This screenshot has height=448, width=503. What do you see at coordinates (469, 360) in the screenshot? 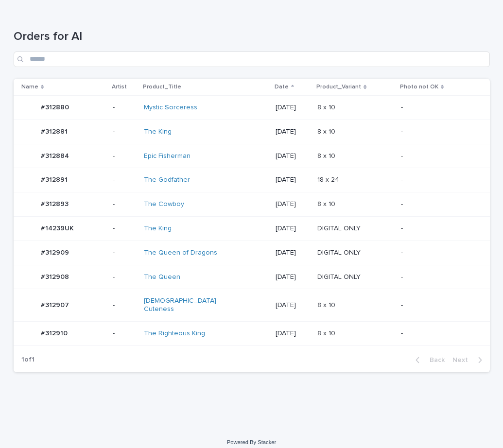
I see `button: Next` at bounding box center [469, 360].